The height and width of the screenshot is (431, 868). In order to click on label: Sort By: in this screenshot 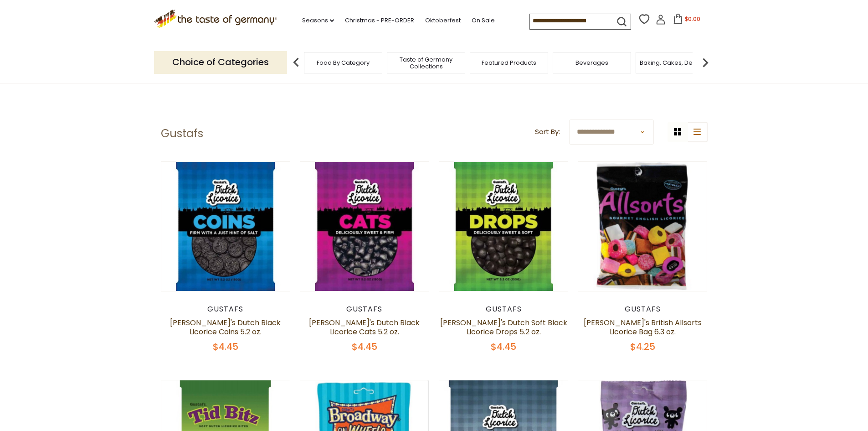, I will do `click(547, 132)`.